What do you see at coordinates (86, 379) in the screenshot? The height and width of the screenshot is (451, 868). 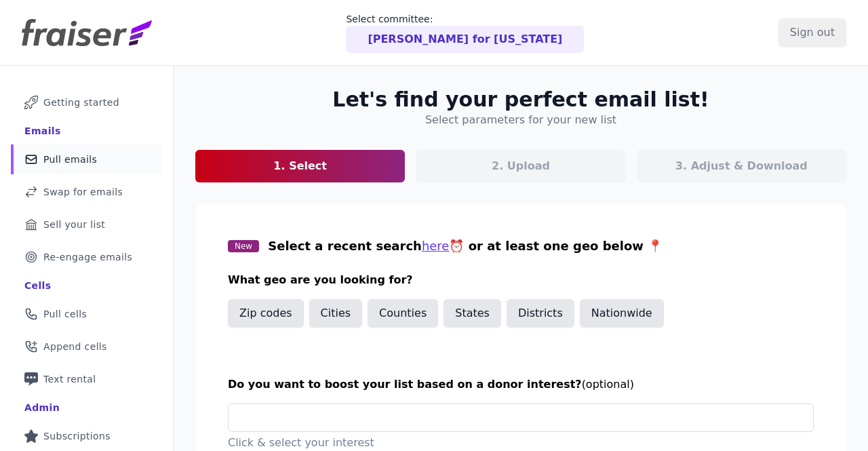 I see `a: Text rental` at bounding box center [86, 379].